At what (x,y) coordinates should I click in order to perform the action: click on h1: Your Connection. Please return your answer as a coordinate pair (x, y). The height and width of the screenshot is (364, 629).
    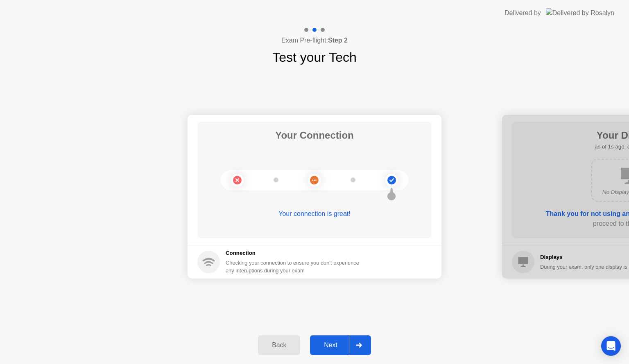
    Looking at the image, I should click on (314, 135).